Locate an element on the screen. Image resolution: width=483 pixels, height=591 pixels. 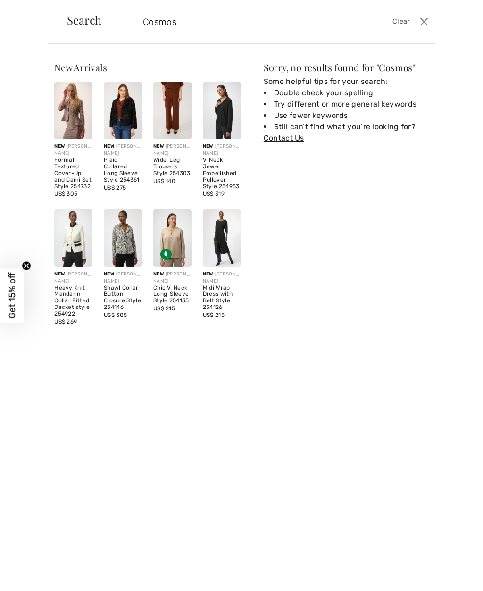
span: Search is located at coordinates (84, 20).